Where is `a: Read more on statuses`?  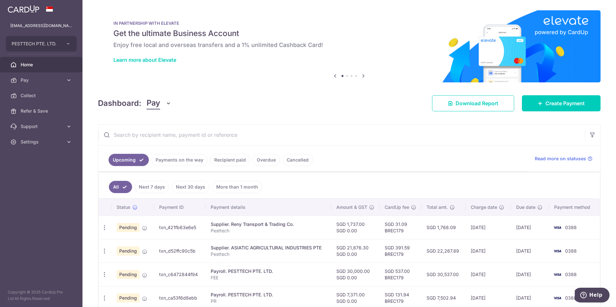 a: Read more on statuses is located at coordinates (563, 159).